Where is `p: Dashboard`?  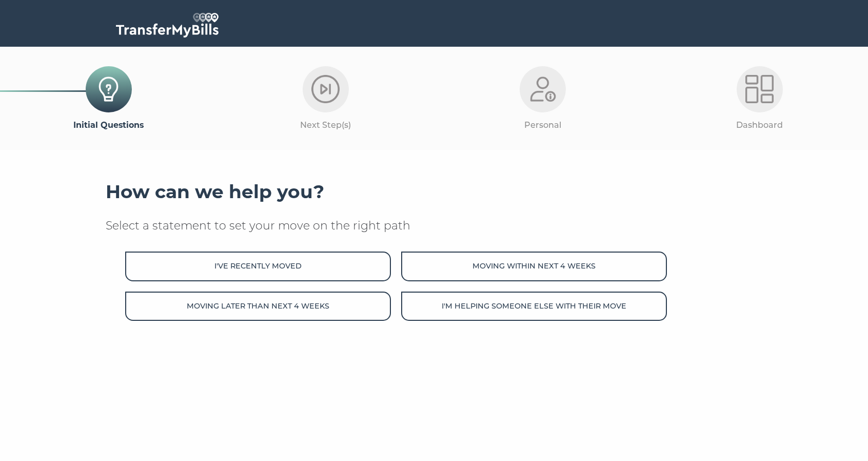 p: Dashboard is located at coordinates (760, 125).